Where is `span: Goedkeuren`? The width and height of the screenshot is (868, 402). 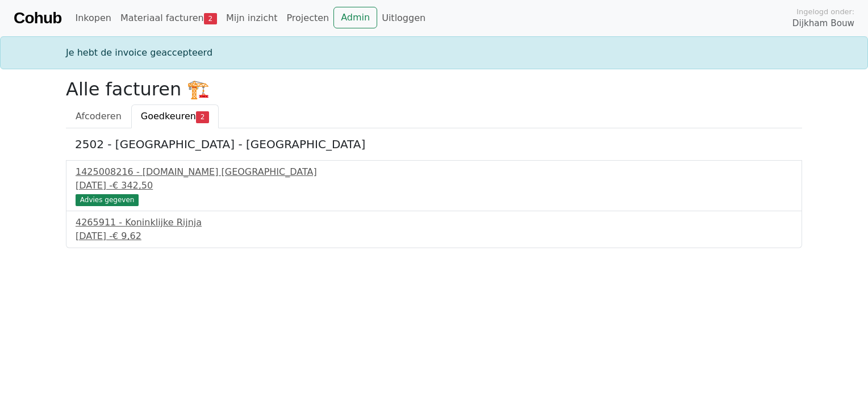
span: Goedkeuren is located at coordinates (168, 116).